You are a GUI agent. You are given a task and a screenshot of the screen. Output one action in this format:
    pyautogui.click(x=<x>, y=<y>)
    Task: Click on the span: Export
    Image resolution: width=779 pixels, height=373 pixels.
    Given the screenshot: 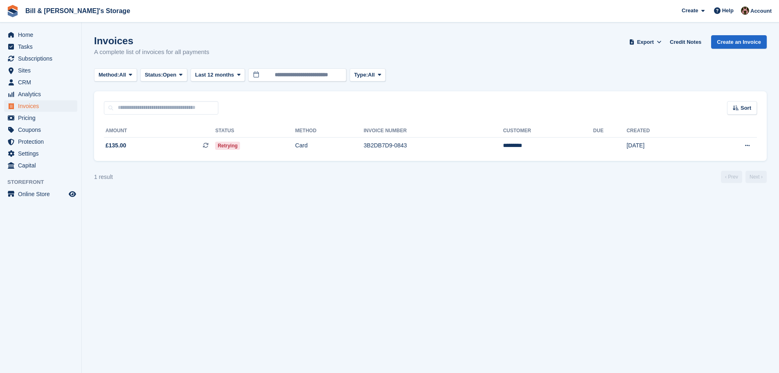 What is the action you would take?
    pyautogui.click(x=645, y=42)
    